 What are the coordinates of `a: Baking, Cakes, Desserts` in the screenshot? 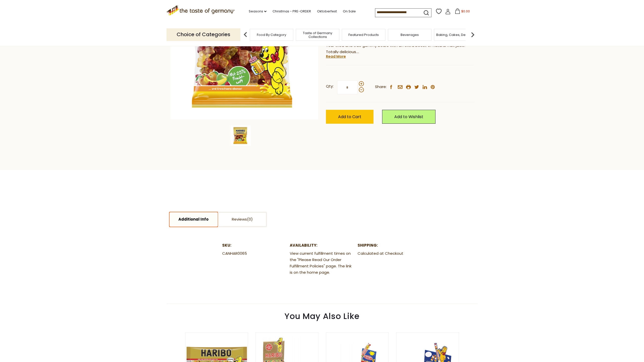 It's located at (455, 35).